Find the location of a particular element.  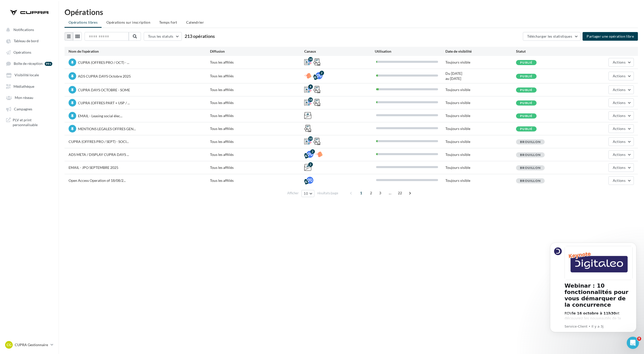

div: message notification from Service-Client, Il y a 3j. Webinar : 10 fonctionnalités pour vous démar... is located at coordinates (51, 52).